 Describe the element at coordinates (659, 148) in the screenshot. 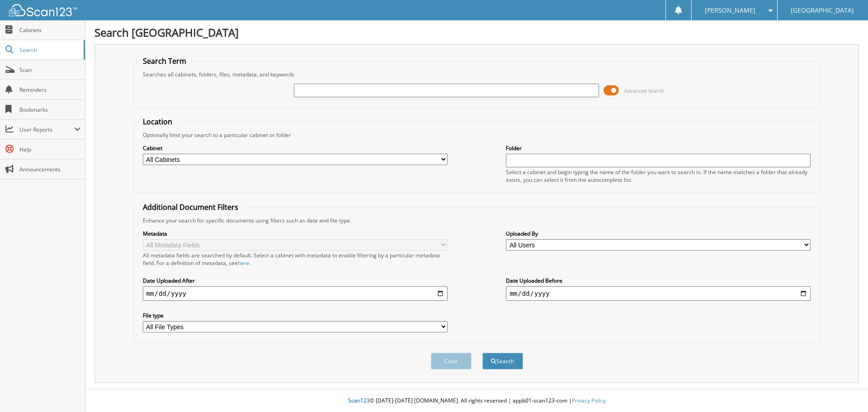

I see `label: Folder` at that location.